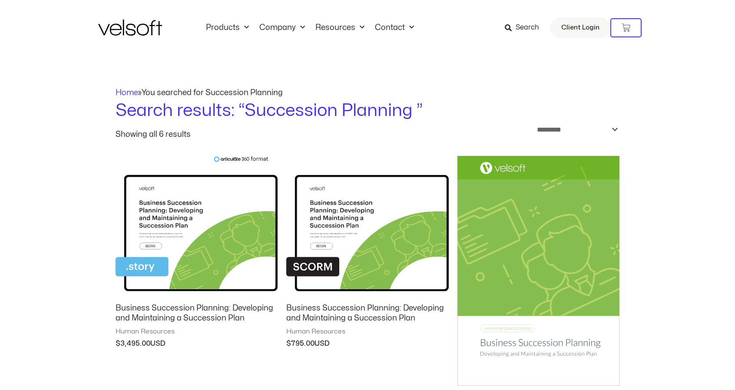 This screenshot has height=390, width=735. Describe the element at coordinates (340, 28) in the screenshot. I see `a: ResourcesMenu Toggle` at that location.